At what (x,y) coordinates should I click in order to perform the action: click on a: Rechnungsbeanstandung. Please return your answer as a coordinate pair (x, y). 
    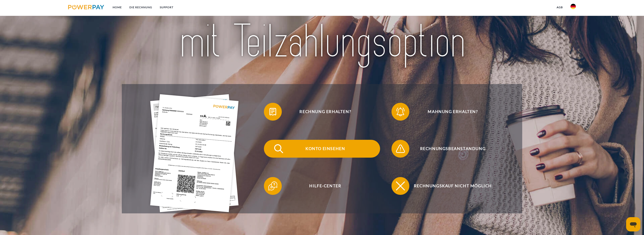
    Looking at the image, I should click on (450, 149).